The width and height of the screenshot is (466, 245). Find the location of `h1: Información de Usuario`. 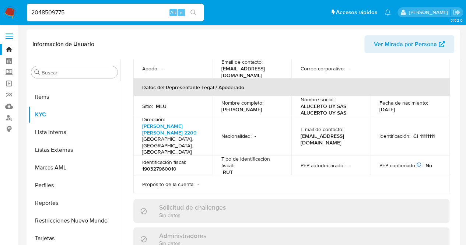

h1: Información de Usuario is located at coordinates (63, 44).